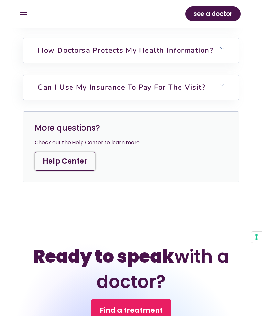  I want to click on a: How Doctorsa protects my health information?, so click(126, 50).